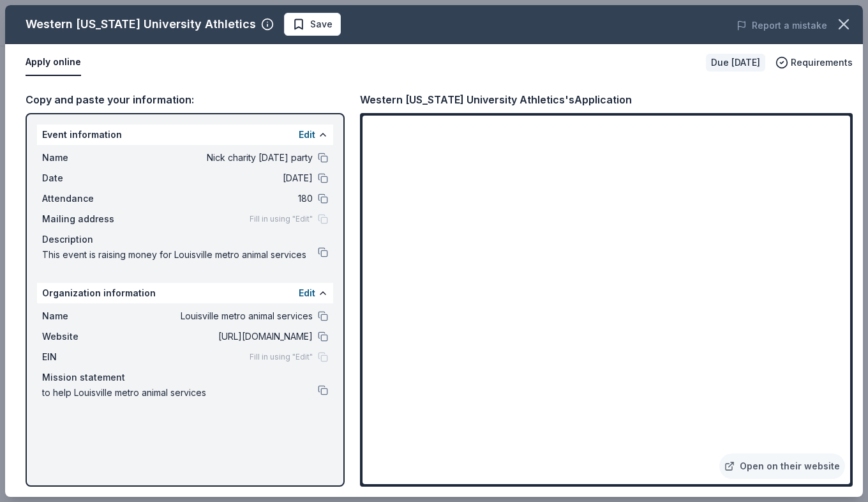 The image size is (868, 502). What do you see at coordinates (782, 466) in the screenshot?
I see `a: Open on their website` at bounding box center [782, 466].